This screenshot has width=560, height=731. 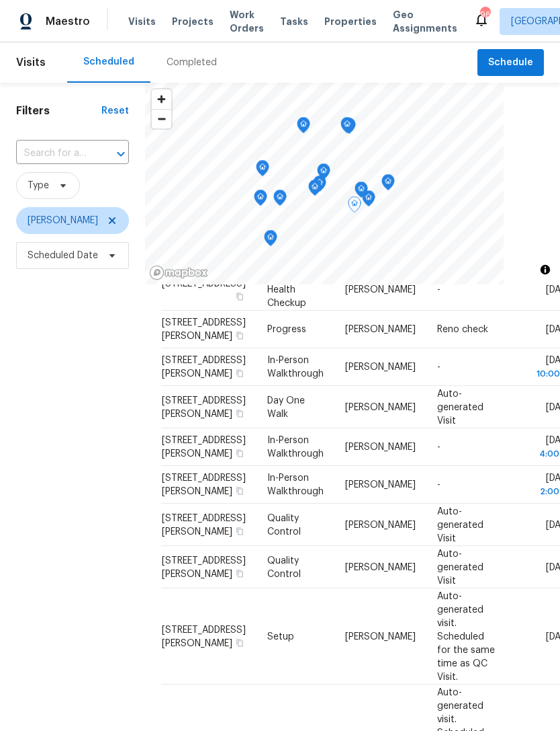 What do you see at coordinates (485, 15) in the screenshot?
I see `div: 96` at bounding box center [485, 15].